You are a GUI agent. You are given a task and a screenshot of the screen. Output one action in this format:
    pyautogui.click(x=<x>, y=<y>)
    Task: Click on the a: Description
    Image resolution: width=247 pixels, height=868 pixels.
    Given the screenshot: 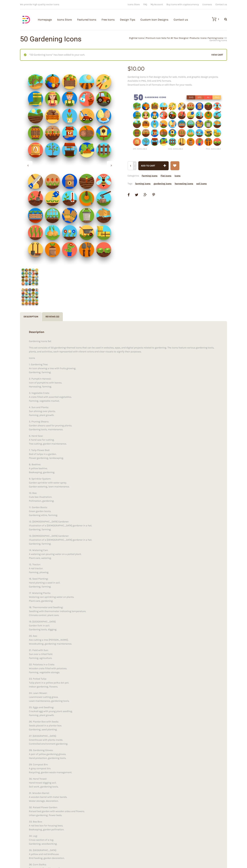 What is the action you would take?
    pyautogui.click(x=31, y=317)
    